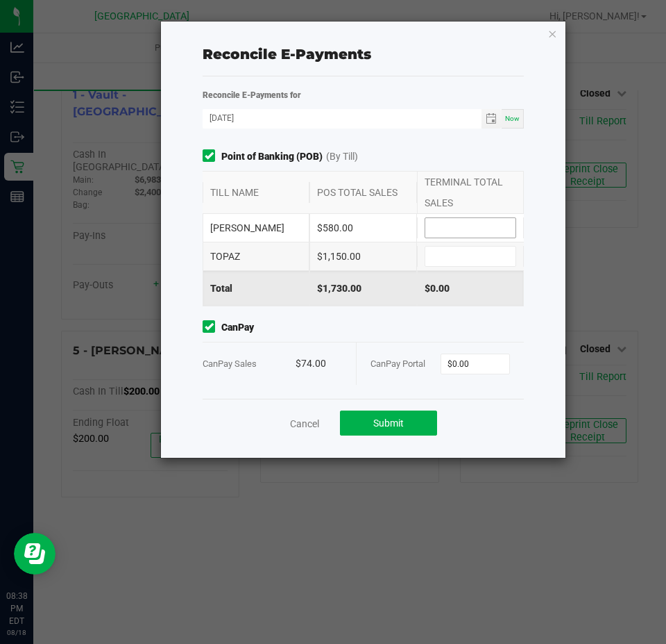 The height and width of the screenshot is (644, 666). What do you see at coordinates (470, 288) in the screenshot?
I see `div: $0.00` at bounding box center [470, 288].